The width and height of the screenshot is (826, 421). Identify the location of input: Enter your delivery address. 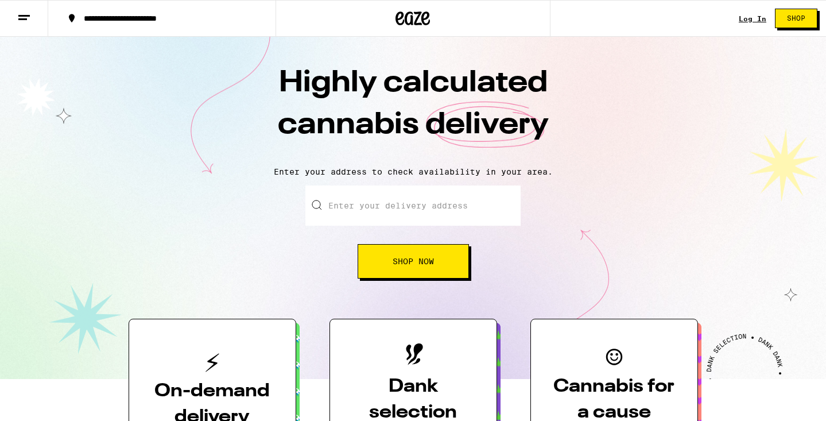
(413, 205).